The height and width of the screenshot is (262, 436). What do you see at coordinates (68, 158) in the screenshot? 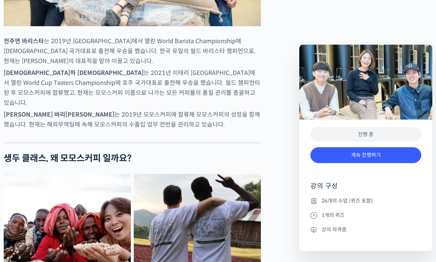
I see `strong: 생두 클래스, 왜 모모스커피 일까요?` at bounding box center [68, 158].